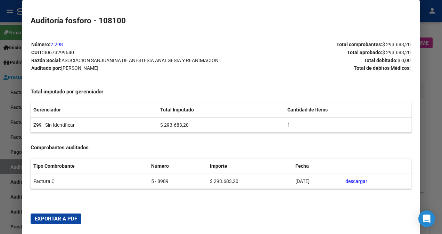 Image resolution: width=442 pixels, height=234 pixels. I want to click on span: ASOCIACION SANJUANINA DE ANESTESIA ANALGESIA Y REANIMACION, so click(140, 60).